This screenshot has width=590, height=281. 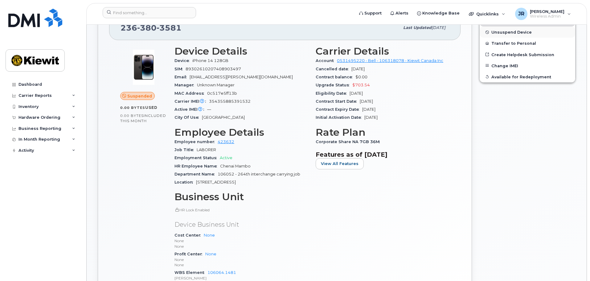 What do you see at coordinates (339, 109) in the screenshot?
I see `span: Contract Expiry Date` at bounding box center [339, 109].